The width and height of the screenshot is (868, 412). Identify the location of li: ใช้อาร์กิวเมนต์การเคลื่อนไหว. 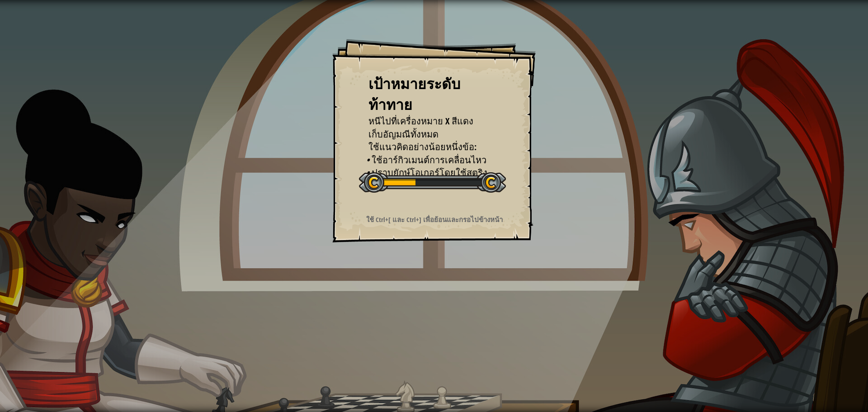
(432, 160).